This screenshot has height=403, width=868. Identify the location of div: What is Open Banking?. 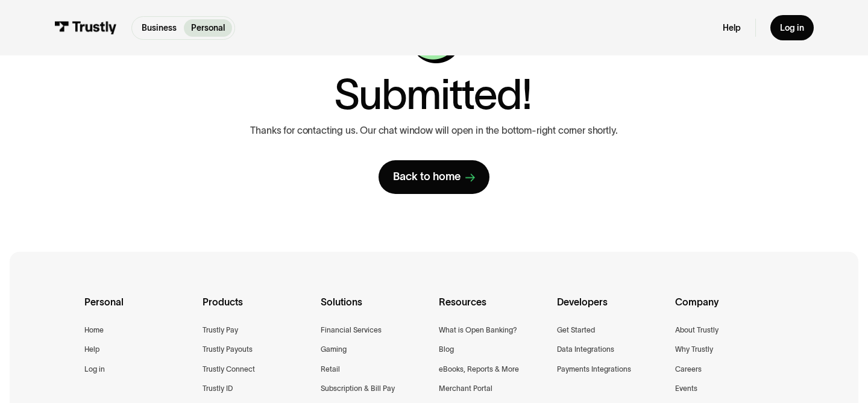
(478, 330).